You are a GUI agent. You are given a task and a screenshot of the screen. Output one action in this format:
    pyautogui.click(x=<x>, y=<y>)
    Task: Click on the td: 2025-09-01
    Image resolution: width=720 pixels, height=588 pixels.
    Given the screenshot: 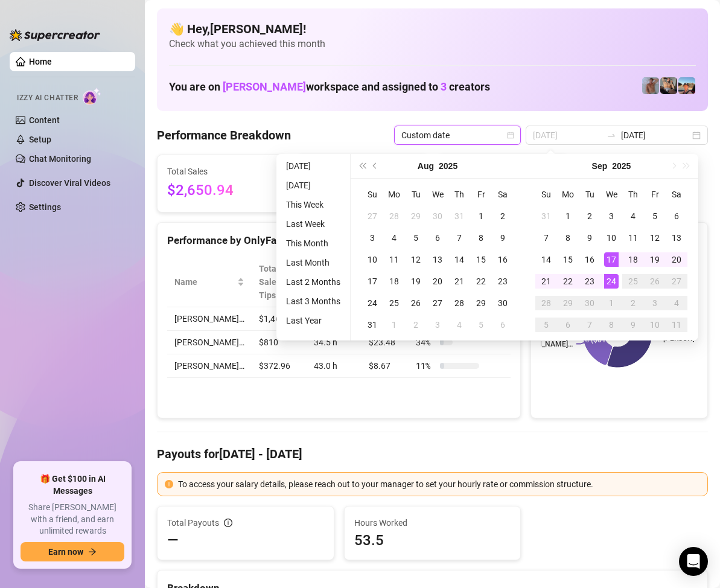 What is the action you would take?
    pyautogui.click(x=568, y=216)
    